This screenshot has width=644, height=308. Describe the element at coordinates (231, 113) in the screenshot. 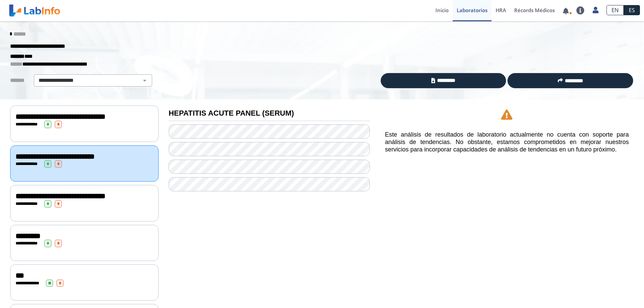

I see `b: HEPATITIS ACUTE PANEL (SERUM)` at that location.